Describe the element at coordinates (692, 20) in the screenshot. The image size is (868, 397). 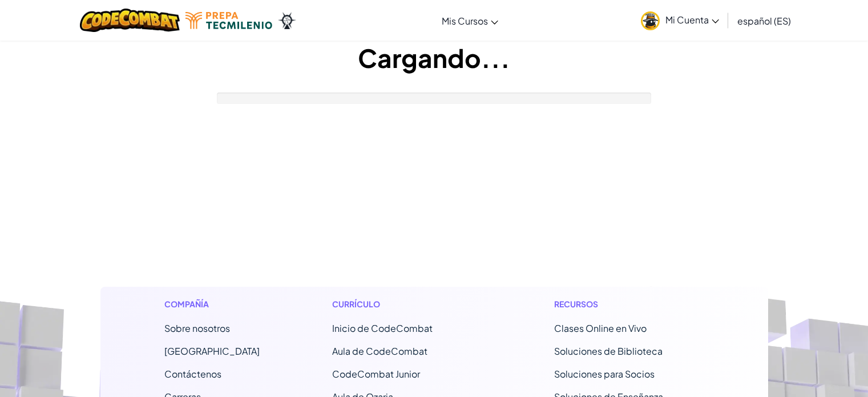
I see `span: Mi Cuenta` at that location.